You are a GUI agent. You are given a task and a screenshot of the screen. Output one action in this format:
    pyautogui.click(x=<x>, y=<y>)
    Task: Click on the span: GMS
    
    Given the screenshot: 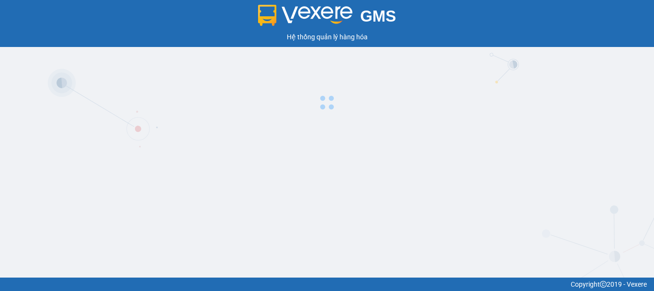 What is the action you would take?
    pyautogui.click(x=378, y=16)
    